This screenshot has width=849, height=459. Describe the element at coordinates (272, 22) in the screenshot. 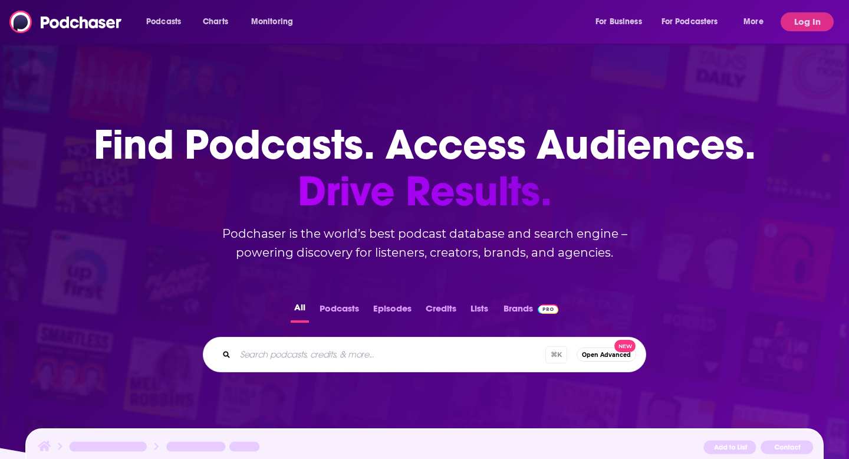

I see `span: Monitoring` at that location.